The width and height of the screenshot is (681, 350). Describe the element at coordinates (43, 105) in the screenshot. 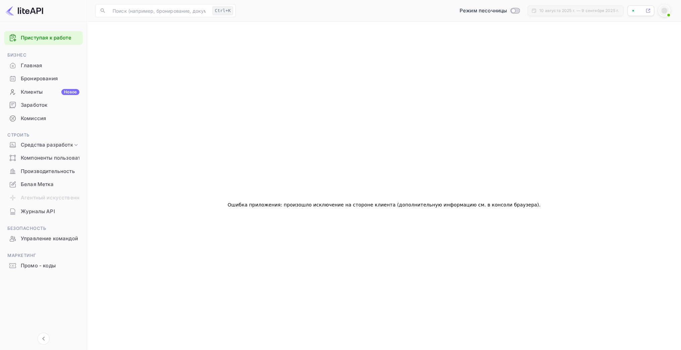

I see `a: Заработок` at that location.